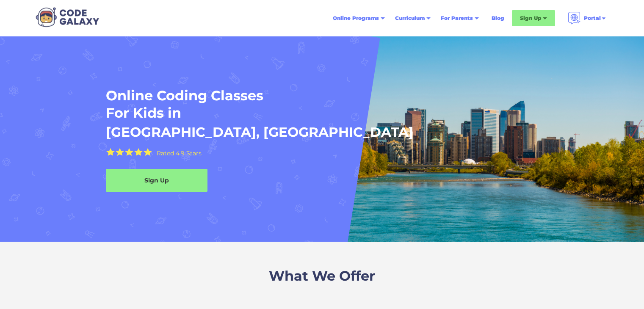 This screenshot has height=309, width=644. What do you see at coordinates (157, 180) in the screenshot?
I see `a: Sign Up` at bounding box center [157, 180].